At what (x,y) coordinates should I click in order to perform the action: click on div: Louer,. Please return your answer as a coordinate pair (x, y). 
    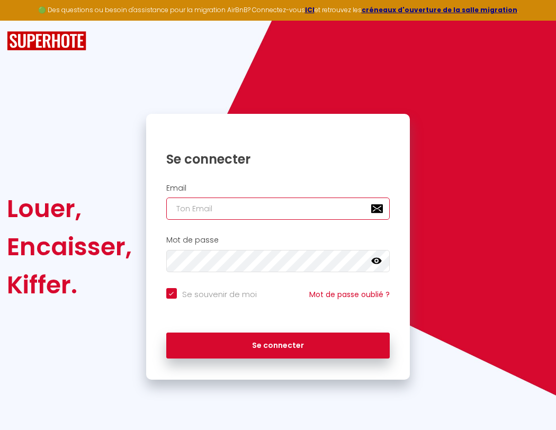
    Looking at the image, I should click on (69, 209).